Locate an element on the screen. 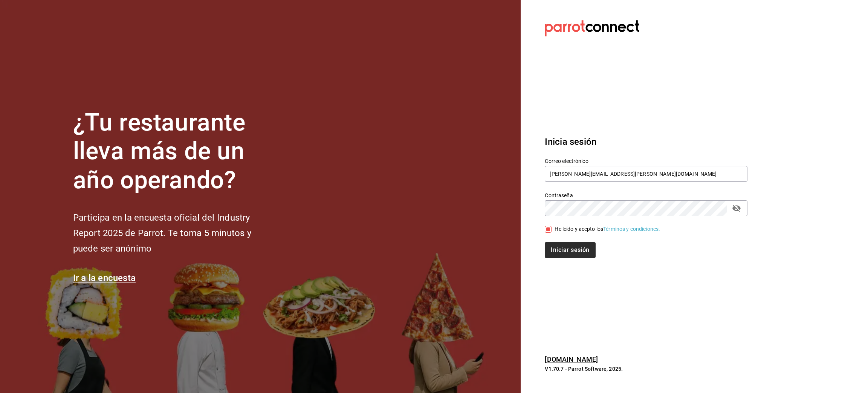 Image resolution: width=868 pixels, height=393 pixels. h3: Inicia sesión is located at coordinates (646, 142).